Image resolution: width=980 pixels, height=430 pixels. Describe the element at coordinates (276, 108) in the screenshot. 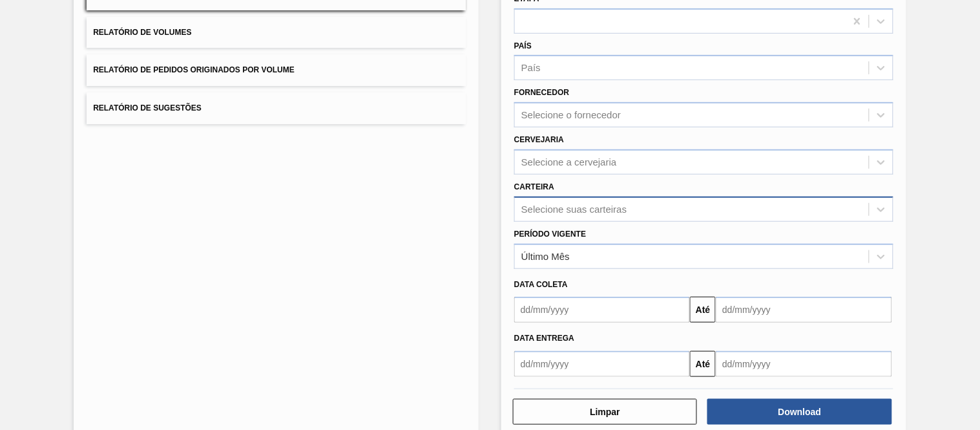

I see `button: Relatório de Sugestões` at that location.